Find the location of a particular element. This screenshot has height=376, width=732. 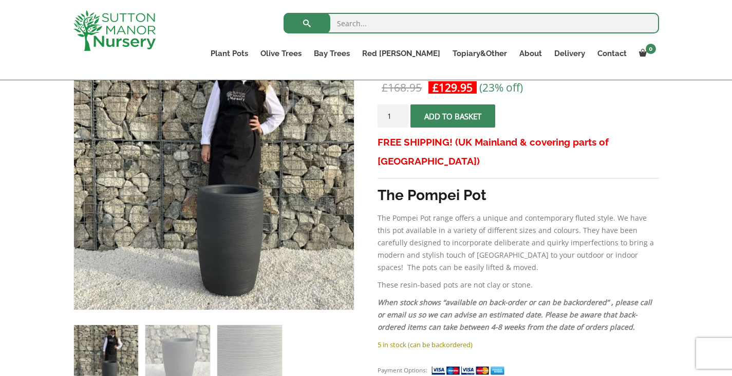

span: 0 is located at coordinates (651, 49).